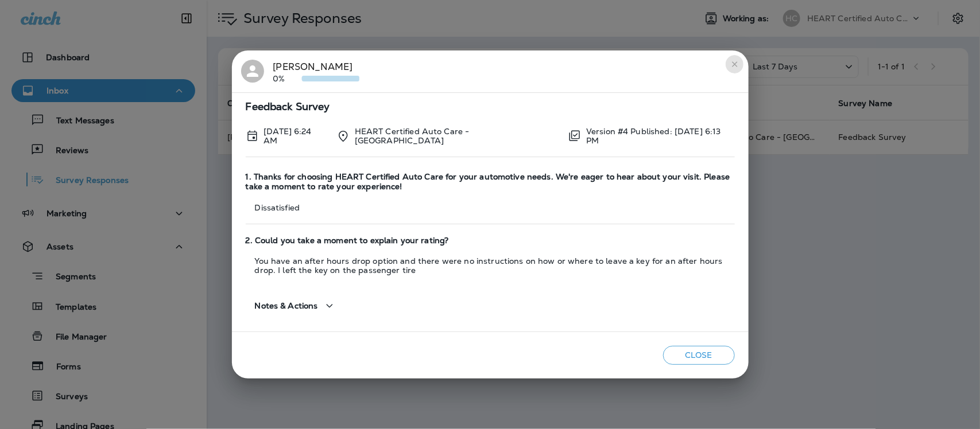 The width and height of the screenshot is (980, 429). Describe the element at coordinates (490, 240) in the screenshot. I see `span: 2. Could you take a moment to explain your rating?` at that location.